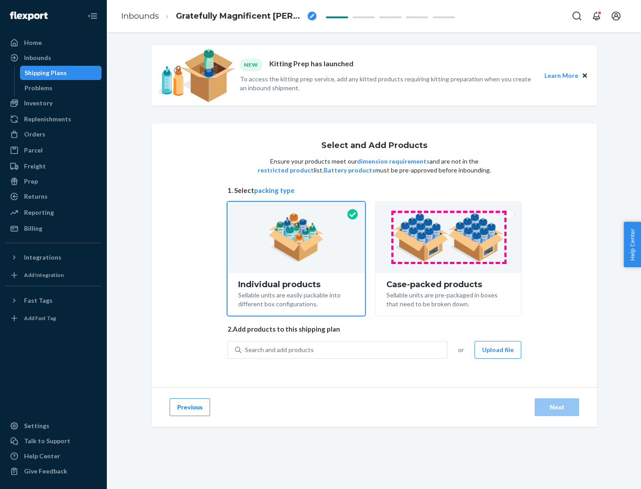 This screenshot has width=641, height=489. I want to click on div: Integrations, so click(43, 258).